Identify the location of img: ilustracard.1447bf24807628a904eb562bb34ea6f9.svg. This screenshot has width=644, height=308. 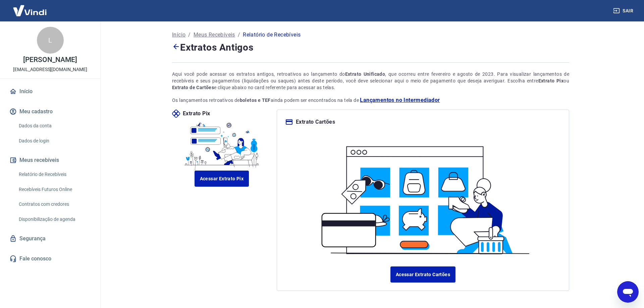
(423, 196).